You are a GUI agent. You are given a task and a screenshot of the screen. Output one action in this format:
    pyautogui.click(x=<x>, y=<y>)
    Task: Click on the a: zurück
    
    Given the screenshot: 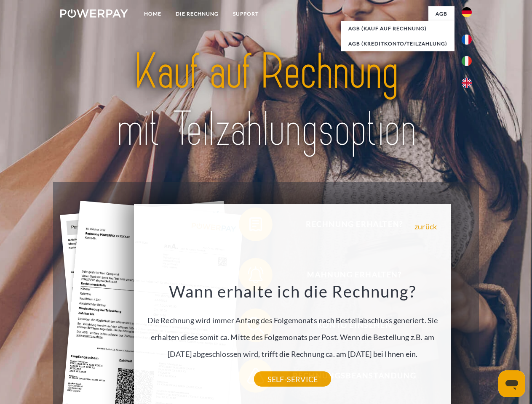 What is the action you would take?
    pyautogui.click(x=426, y=226)
    